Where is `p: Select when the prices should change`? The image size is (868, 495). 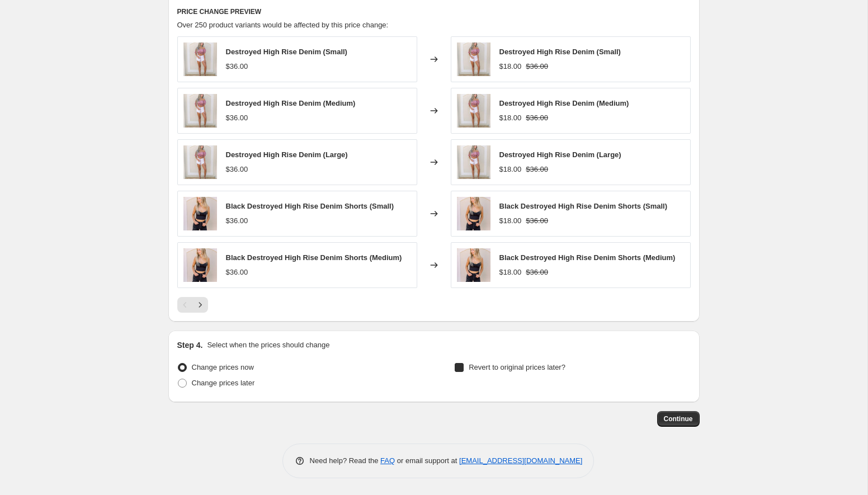 p: Select when the prices should change is located at coordinates (268, 345).